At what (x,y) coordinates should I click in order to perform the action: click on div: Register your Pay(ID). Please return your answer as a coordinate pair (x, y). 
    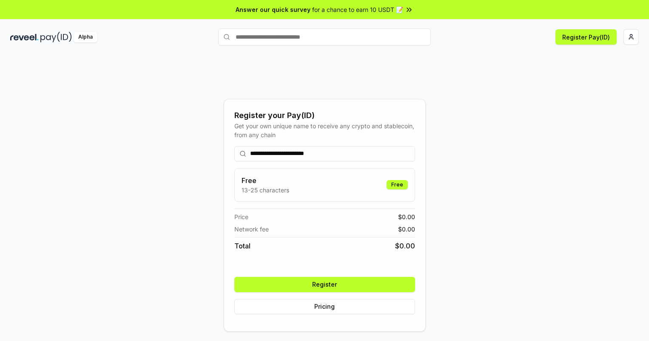
    Looking at the image, I should click on (324, 116).